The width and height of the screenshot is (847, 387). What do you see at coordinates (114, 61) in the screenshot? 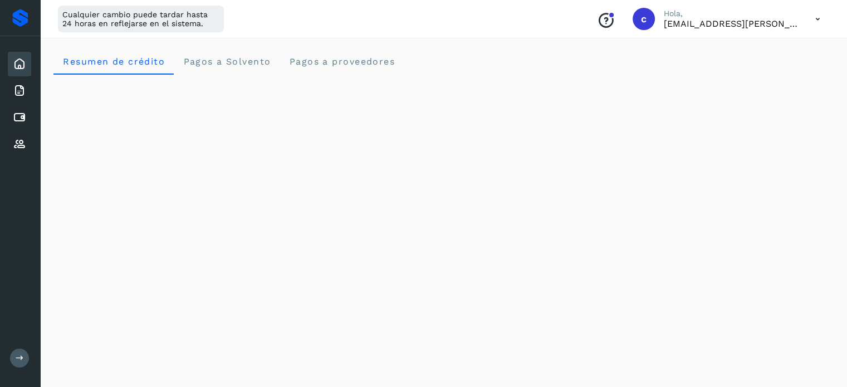
I see `span: Resumen de crédito` at bounding box center [114, 61].